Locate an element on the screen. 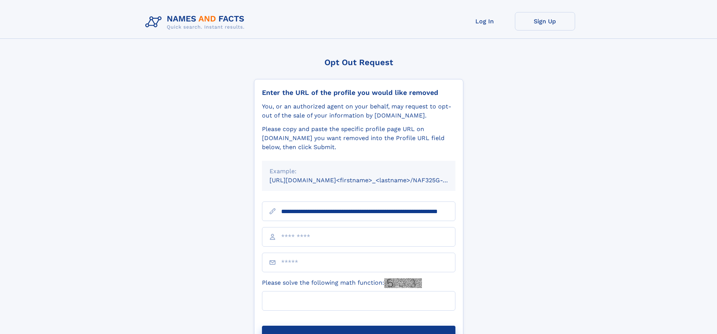 This screenshot has height=334, width=717. label: Please solve the following math function: is located at coordinates (342, 283).